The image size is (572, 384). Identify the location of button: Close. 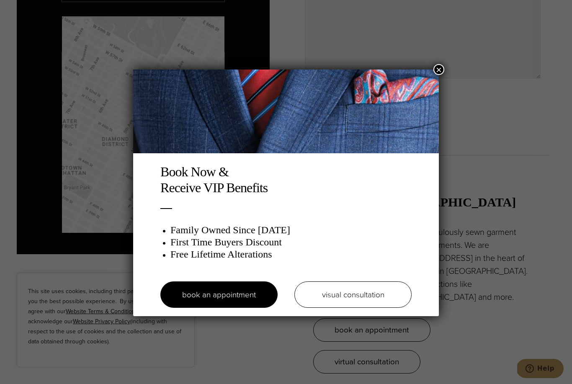
(439, 69).